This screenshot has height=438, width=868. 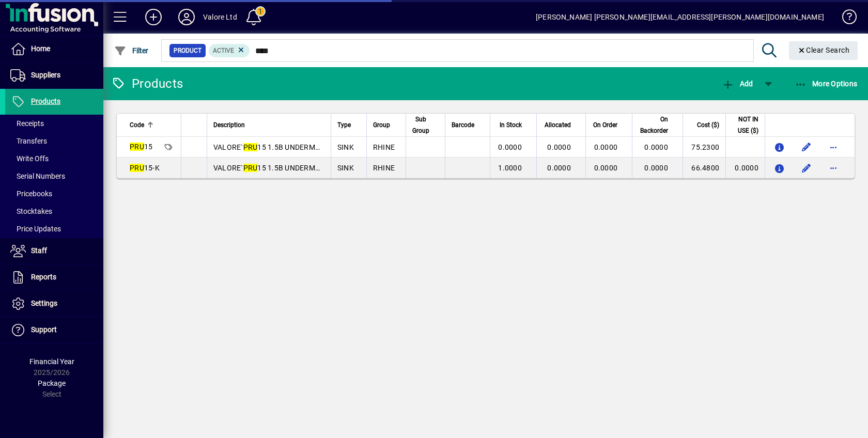 What do you see at coordinates (131, 50) in the screenshot?
I see `span: Filter` at bounding box center [131, 50].